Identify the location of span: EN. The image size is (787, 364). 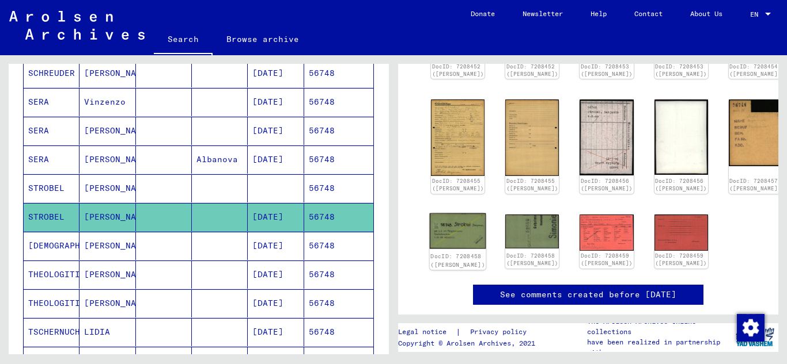
(756, 14).